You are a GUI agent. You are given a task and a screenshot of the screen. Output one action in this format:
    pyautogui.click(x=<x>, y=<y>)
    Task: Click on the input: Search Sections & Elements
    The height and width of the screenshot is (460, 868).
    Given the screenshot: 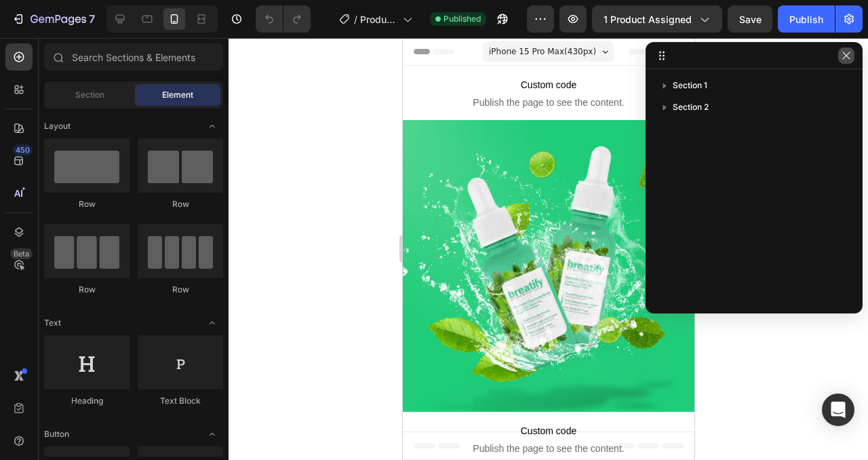 What is the action you would take?
    pyautogui.click(x=134, y=57)
    